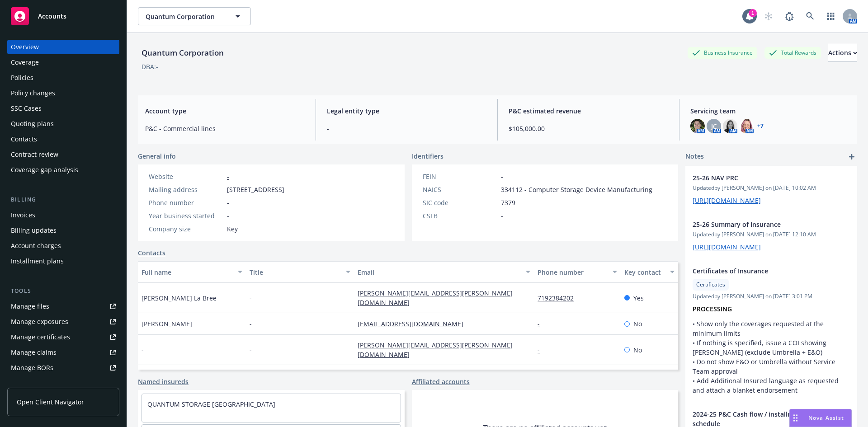 Image resolution: width=868 pixels, height=427 pixels. I want to click on div: Policy changes, so click(33, 93).